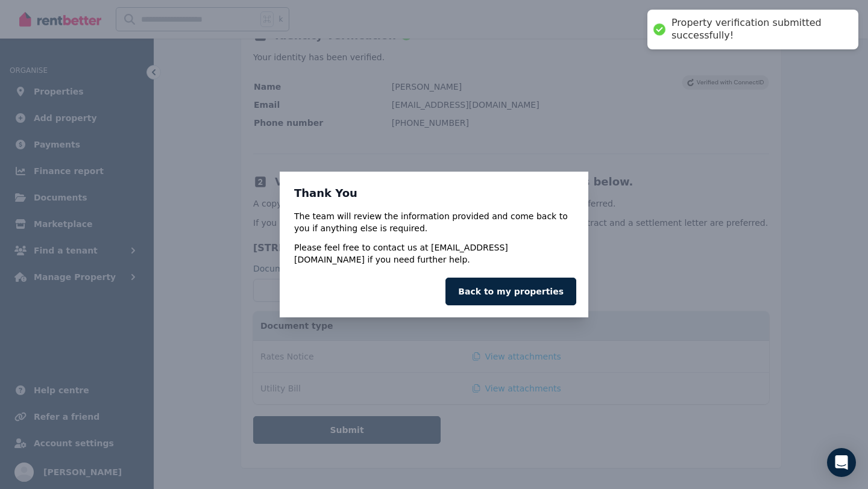 The height and width of the screenshot is (489, 868). Describe the element at coordinates (510, 292) in the screenshot. I see `a: Back to my properties` at that location.